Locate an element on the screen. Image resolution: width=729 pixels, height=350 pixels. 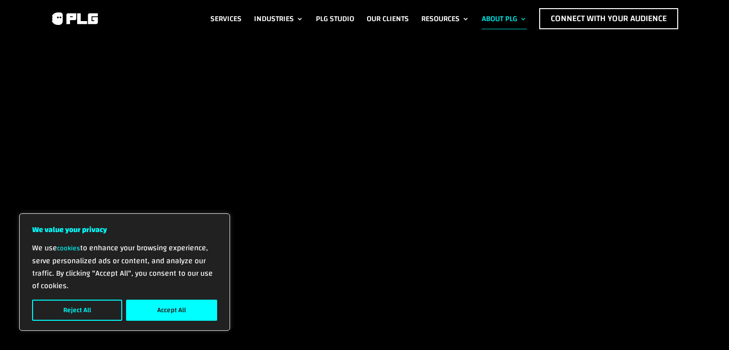
a: Connect with Your Audience is located at coordinates (608, 19).